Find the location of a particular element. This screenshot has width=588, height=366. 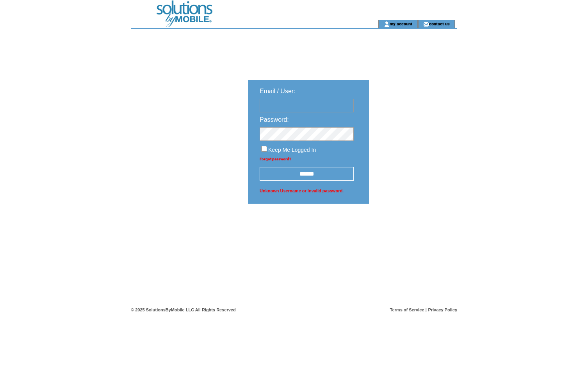

a: my account is located at coordinates (401, 24).